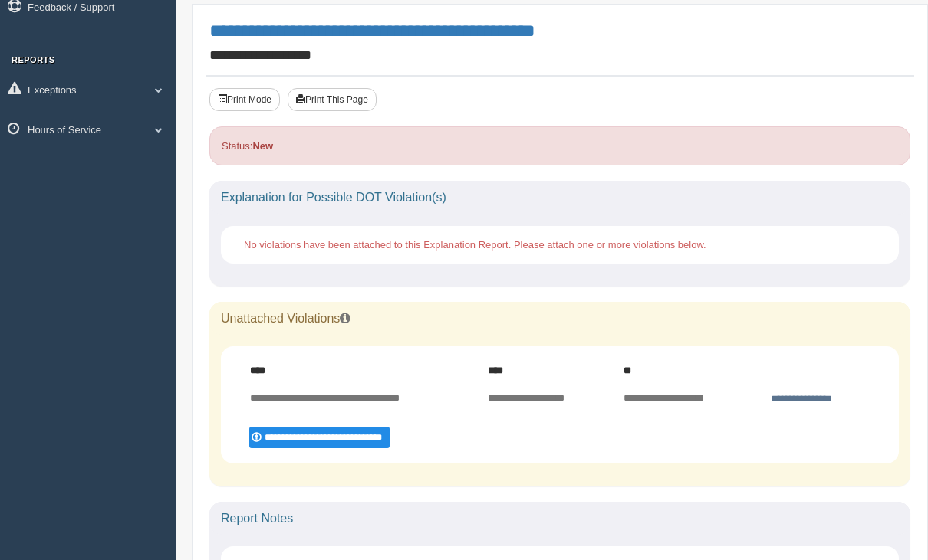 This screenshot has height=560, width=928. Describe the element at coordinates (245, 100) in the screenshot. I see `button: Print Mode` at that location.